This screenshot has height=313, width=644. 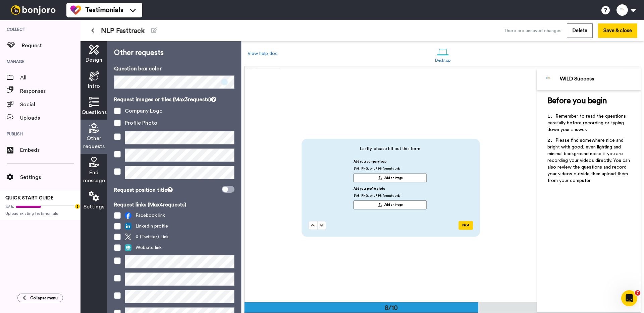 I want to click on span: Testimonials, so click(x=104, y=10).